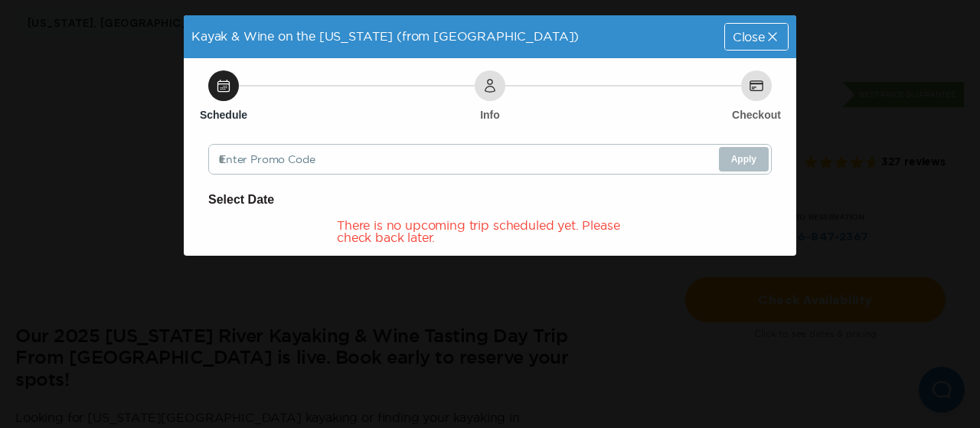  I want to click on h6: Checkout, so click(756, 115).